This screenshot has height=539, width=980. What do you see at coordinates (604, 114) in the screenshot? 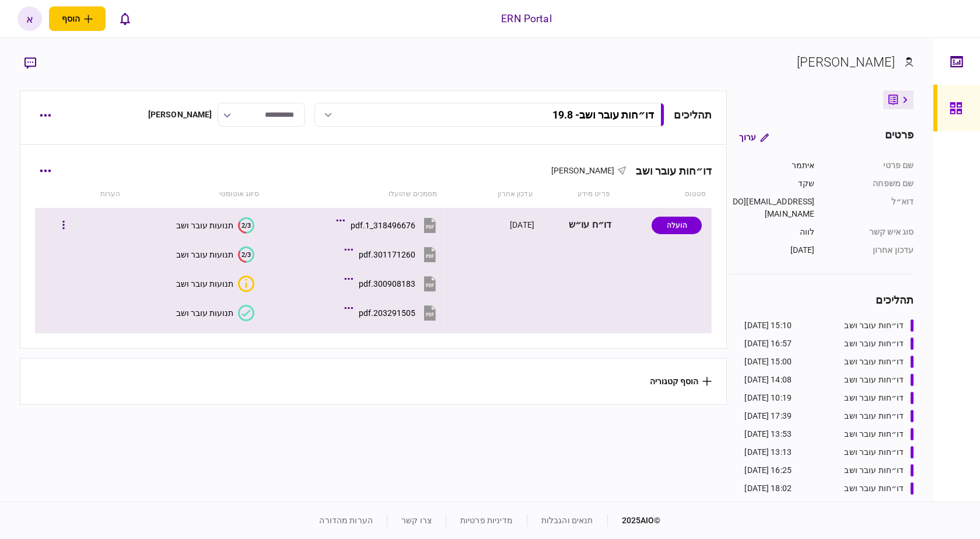
I see `div: דו״חות עובר ושב - 19.8` at bounding box center [604, 114].